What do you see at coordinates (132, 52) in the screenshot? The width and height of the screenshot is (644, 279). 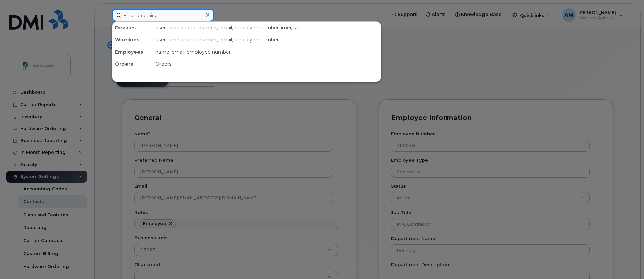 I see `div: Employees` at bounding box center [132, 52].